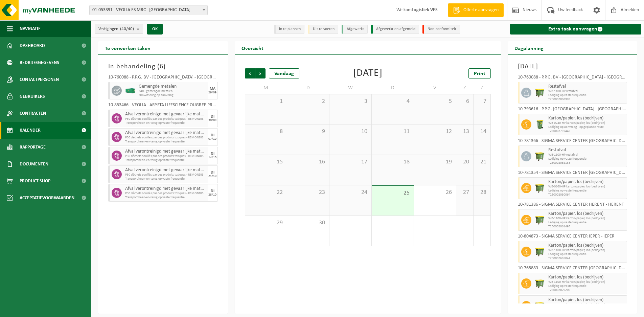  Describe the element at coordinates (587, 127) in the screenshot. I see `span: Lediging op aanvraag - op geplande route` at that location.